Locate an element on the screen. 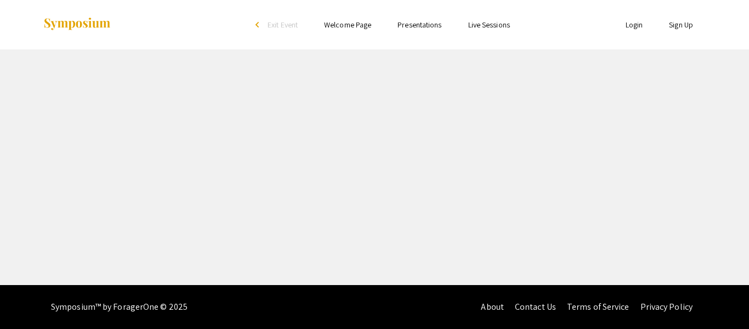 This screenshot has width=749, height=329. a: Privacy Policy is located at coordinates (666, 306).